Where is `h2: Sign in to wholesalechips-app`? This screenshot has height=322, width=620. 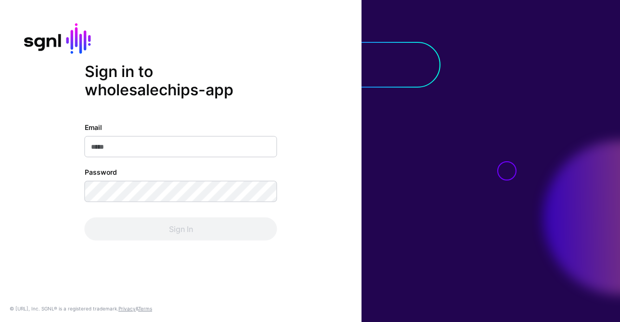
h2: Sign in to wholesalechips-app is located at coordinates (181, 80).